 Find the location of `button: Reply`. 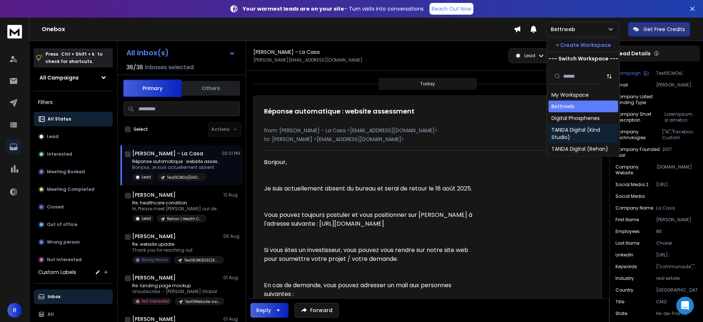

button: Reply is located at coordinates (270, 310).